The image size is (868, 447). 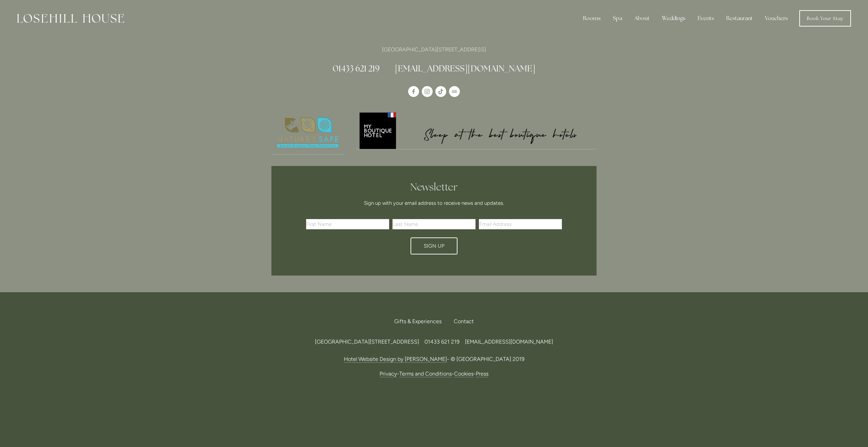 What do you see at coordinates (427, 92) in the screenshot?
I see `a: Instagram` at bounding box center [427, 92].